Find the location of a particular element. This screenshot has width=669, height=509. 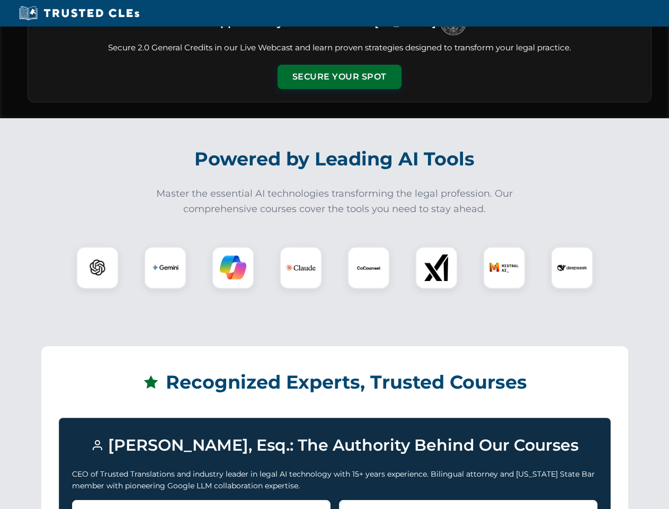

img: DeepSeek Logo is located at coordinates (572, 268).